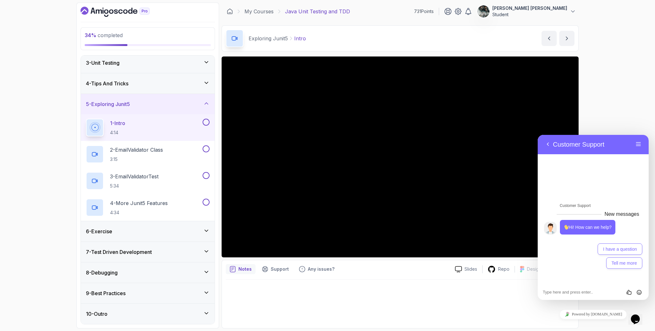 This screenshot has height=331, width=655. What do you see at coordinates (50, 92) in the screenshot?
I see `span: Hi! How can we help?` at bounding box center [50, 92].